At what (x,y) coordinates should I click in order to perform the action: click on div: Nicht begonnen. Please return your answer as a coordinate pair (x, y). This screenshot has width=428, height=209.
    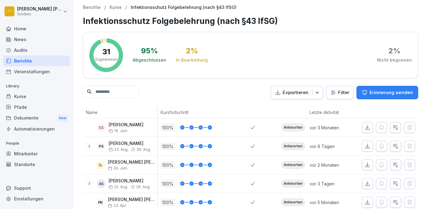
    Looking at the image, I should click on (394, 60).